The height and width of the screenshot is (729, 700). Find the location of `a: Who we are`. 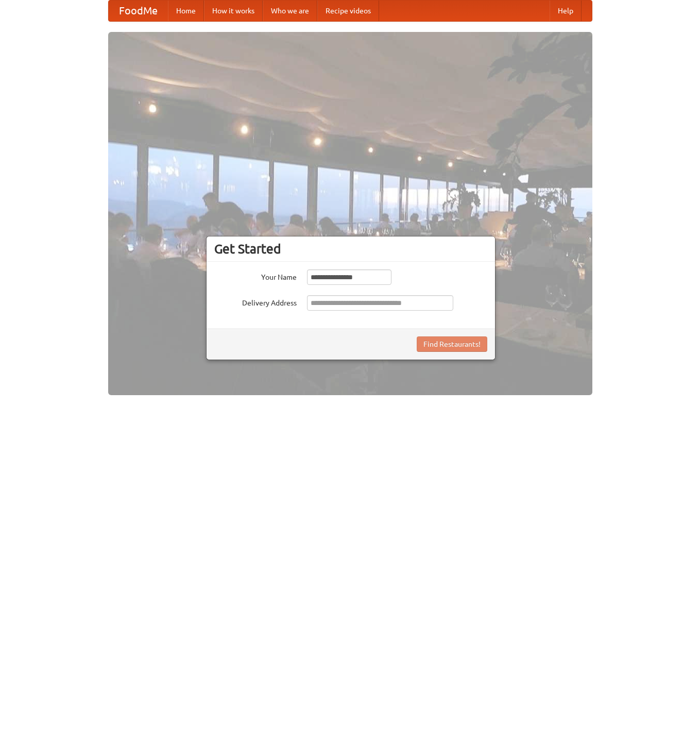

a: Who we are is located at coordinates (290, 11).